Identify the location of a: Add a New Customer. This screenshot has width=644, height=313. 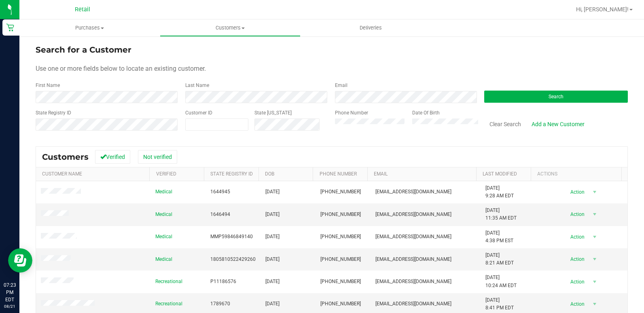
(558, 124).